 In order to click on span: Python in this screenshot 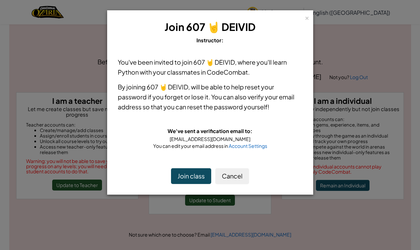, I will do `click(128, 72)`.